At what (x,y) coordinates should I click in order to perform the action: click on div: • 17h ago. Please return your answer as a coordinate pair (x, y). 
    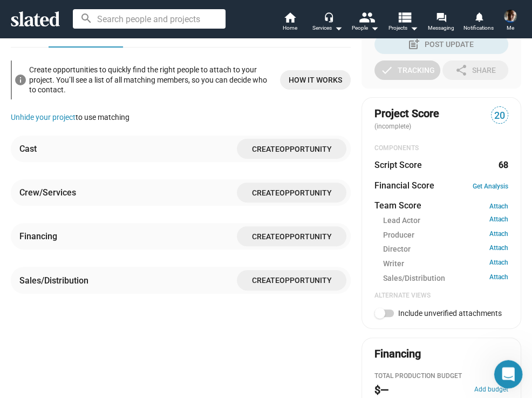
    Looking at the image, I should click on (130, 168).